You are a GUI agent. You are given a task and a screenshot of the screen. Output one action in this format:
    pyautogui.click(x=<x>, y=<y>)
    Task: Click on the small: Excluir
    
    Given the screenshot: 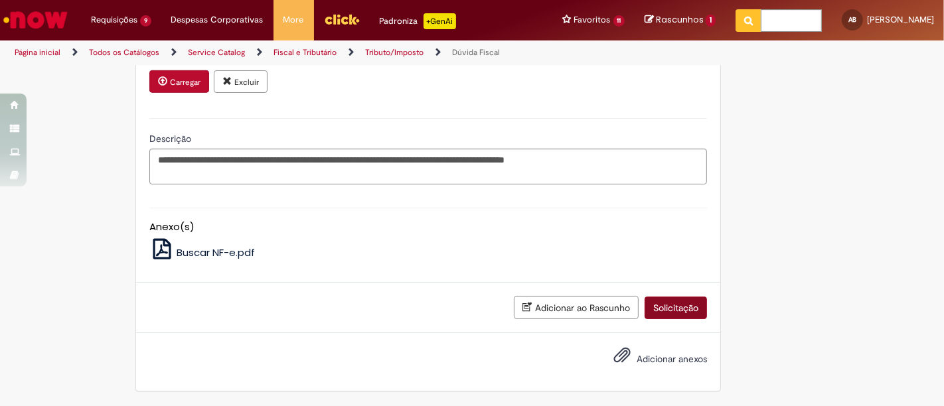 What is the action you would take?
    pyautogui.click(x=246, y=82)
    